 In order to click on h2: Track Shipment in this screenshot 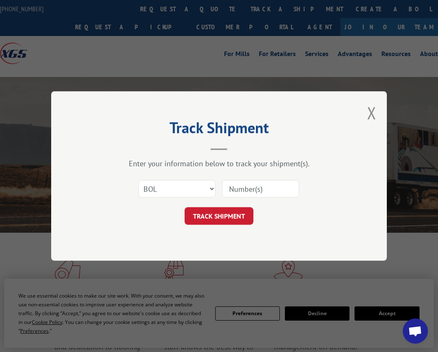, I will do `click(219, 130)`.